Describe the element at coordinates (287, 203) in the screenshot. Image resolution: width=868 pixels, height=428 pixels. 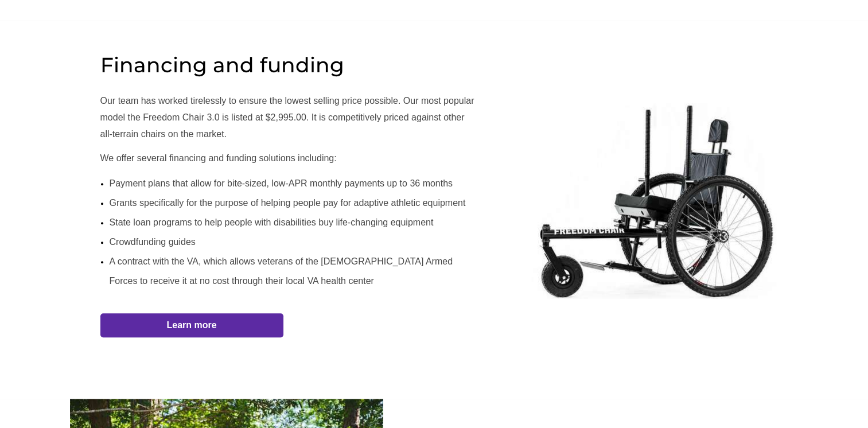
I see `span: Grants specifically for the purpose of helping people pay for adaptive athletic equipment` at that location.